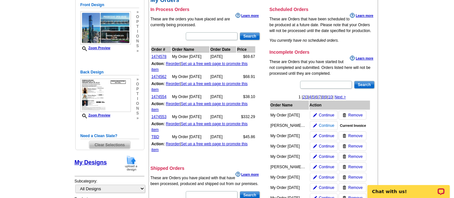 This screenshot has height=198, width=454. I want to click on a: 8, so click(323, 97).